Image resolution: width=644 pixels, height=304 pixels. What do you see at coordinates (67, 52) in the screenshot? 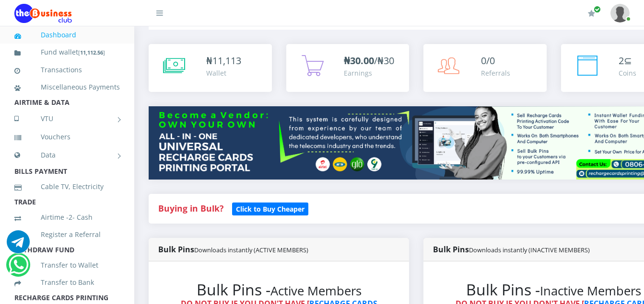
I see `a: Fund wallet[11,112.56]` at bounding box center [67, 52].